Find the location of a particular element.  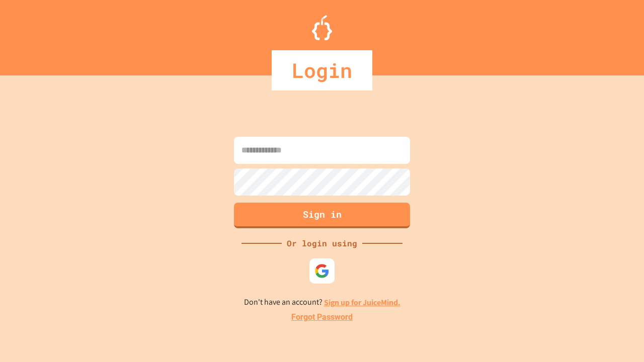

a: Sign up for JuiceMind. is located at coordinates (362, 302).